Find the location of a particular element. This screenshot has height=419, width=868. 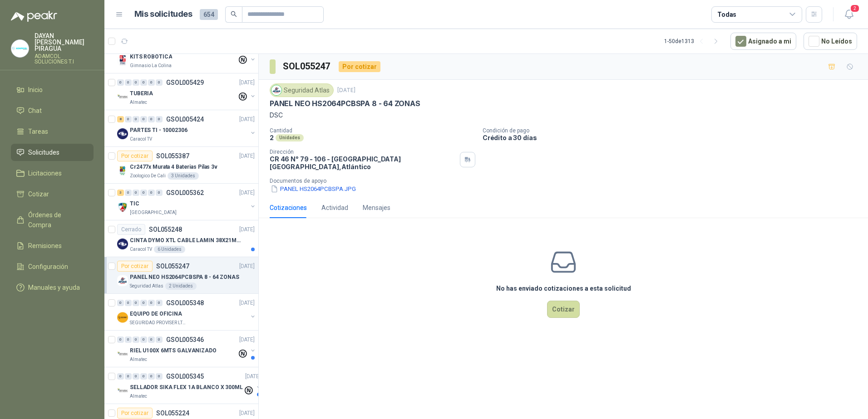

p: 2 is located at coordinates (272, 137).